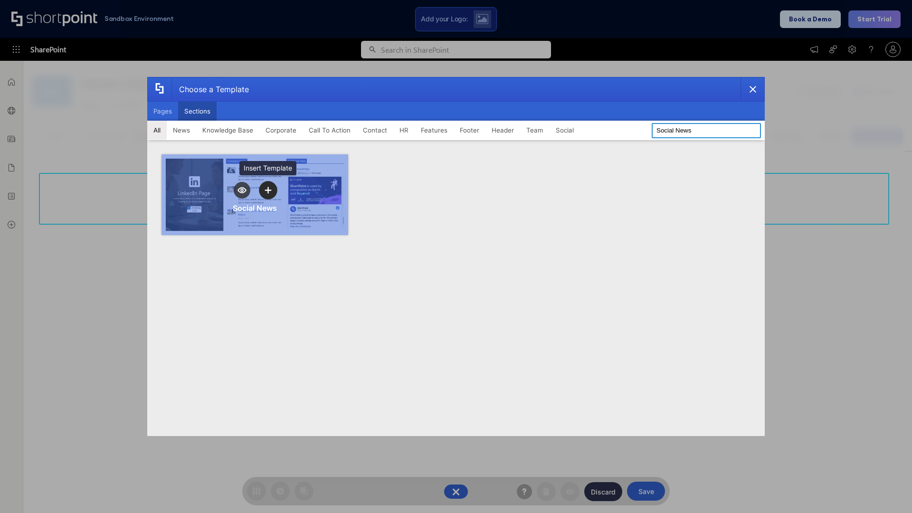 This screenshot has width=912, height=513. Describe the element at coordinates (535, 130) in the screenshot. I see `button: Team` at that location.